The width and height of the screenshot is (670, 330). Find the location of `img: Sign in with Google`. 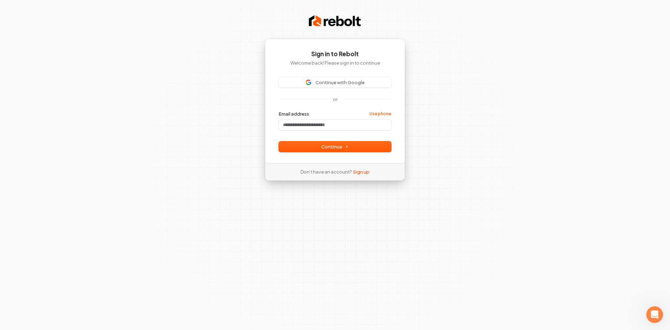

img: Sign in with Google is located at coordinates (308, 82).